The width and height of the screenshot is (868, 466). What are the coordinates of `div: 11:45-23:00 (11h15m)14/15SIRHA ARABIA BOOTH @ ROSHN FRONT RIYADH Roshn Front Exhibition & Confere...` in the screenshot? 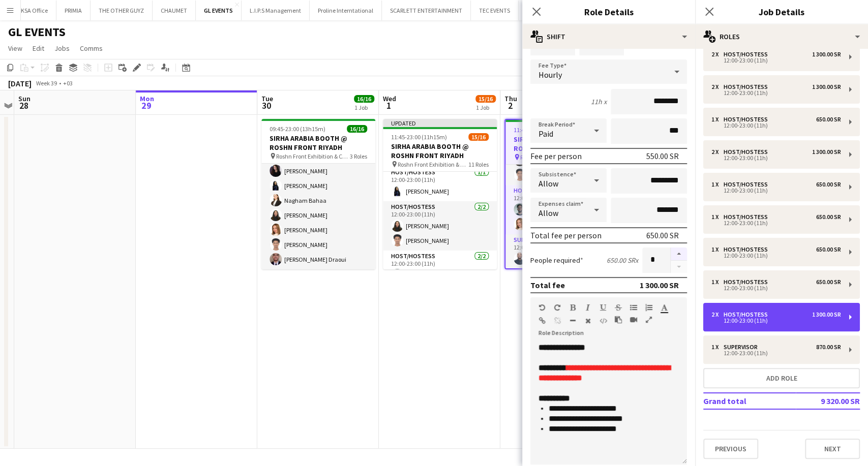 It's located at (561, 194).